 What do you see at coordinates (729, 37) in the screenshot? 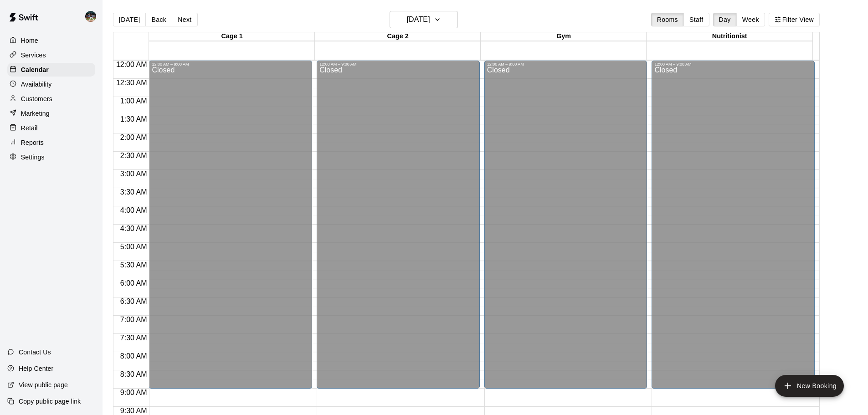
I see `div: Nutritionist` at bounding box center [729, 37].